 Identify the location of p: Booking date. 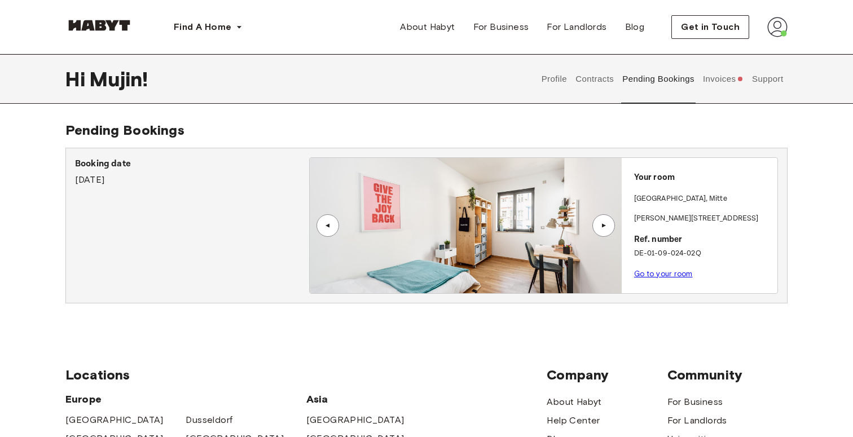
(192, 164).